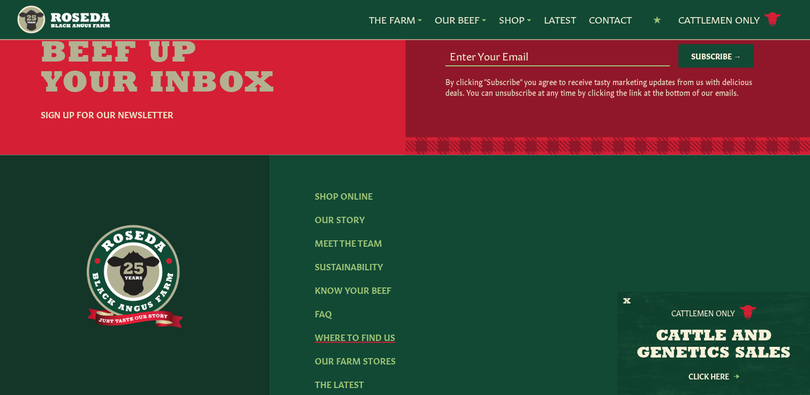  What do you see at coordinates (178, 114) in the screenshot?
I see `h6: Sign Up For Our Newsletter` at bounding box center [178, 114].